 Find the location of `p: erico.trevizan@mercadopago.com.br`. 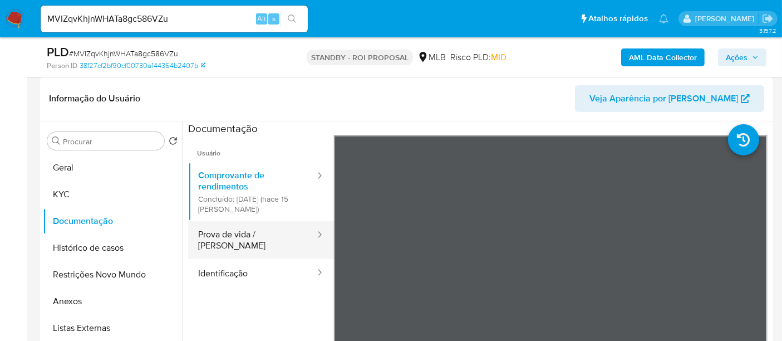

p: erico.trevizan@mercadopago.com.br is located at coordinates (727, 18).